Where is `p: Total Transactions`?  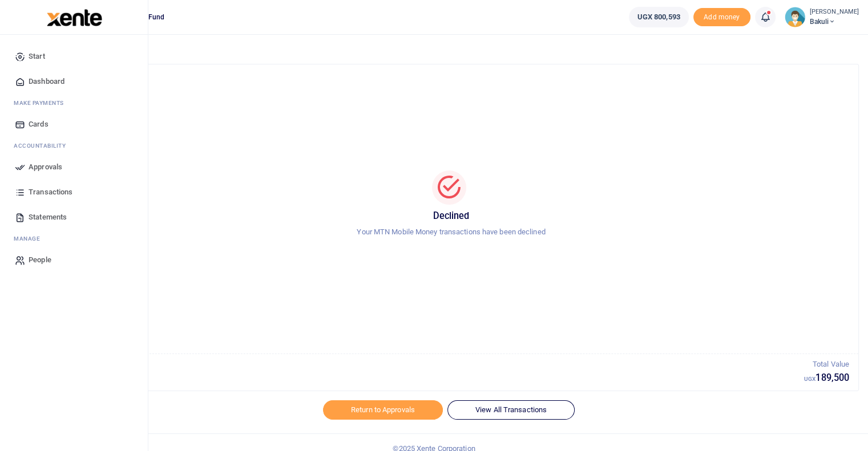
p: Total Transactions is located at coordinates (429, 364).